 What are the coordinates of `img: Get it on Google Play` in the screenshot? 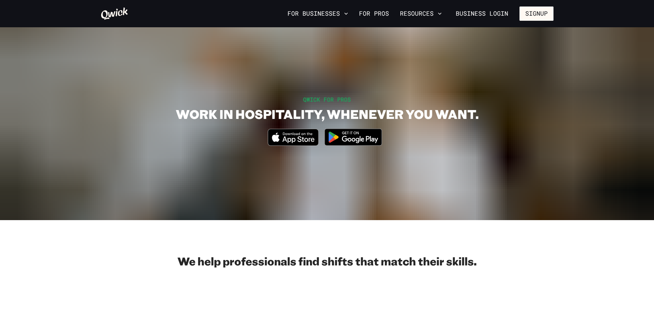 It's located at (353, 137).